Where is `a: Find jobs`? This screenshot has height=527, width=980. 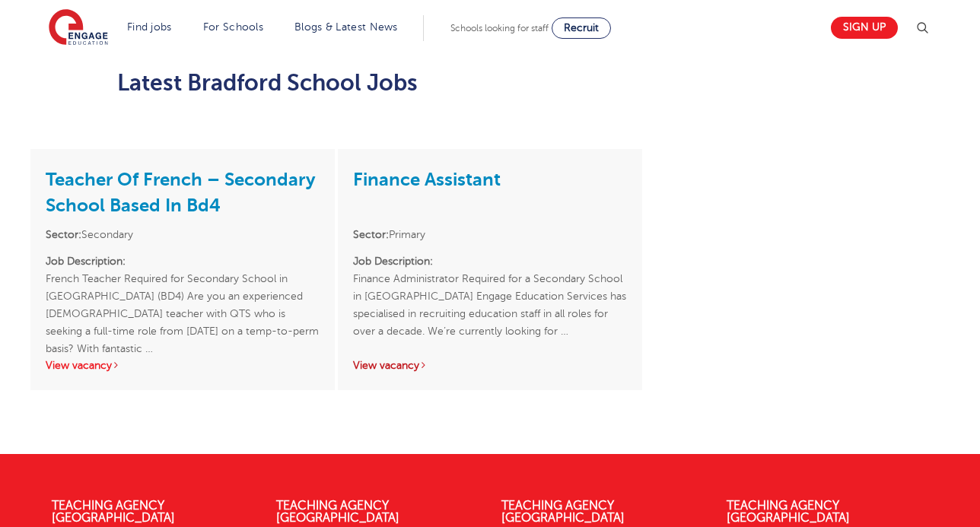 a: Find jobs is located at coordinates (149, 27).